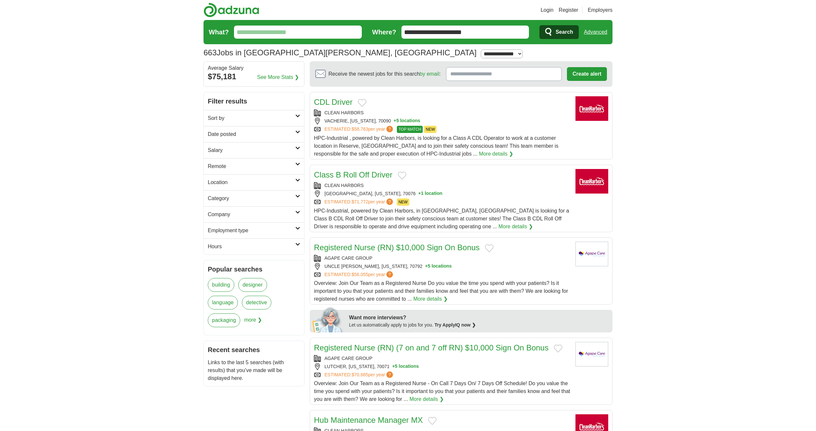 This screenshot has height=431, width=816. I want to click on span: $70,685, so click(360, 375).